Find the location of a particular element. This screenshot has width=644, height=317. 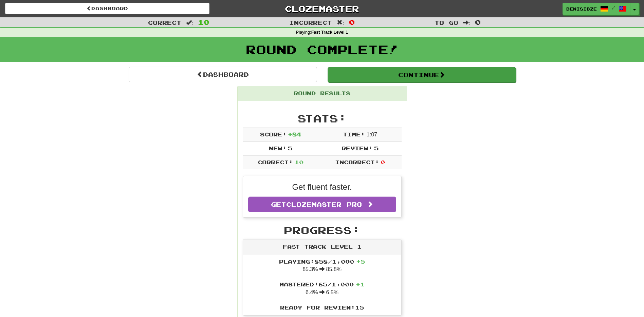

a: denisidze / is located at coordinates (597, 9).